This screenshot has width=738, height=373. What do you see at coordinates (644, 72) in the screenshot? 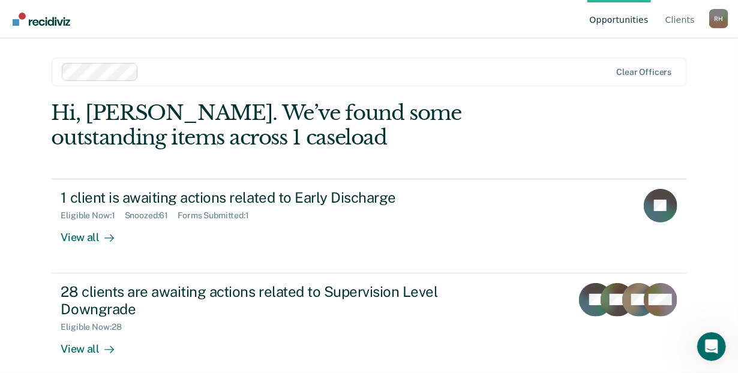
I see `div: Clear officers` at bounding box center [644, 72].